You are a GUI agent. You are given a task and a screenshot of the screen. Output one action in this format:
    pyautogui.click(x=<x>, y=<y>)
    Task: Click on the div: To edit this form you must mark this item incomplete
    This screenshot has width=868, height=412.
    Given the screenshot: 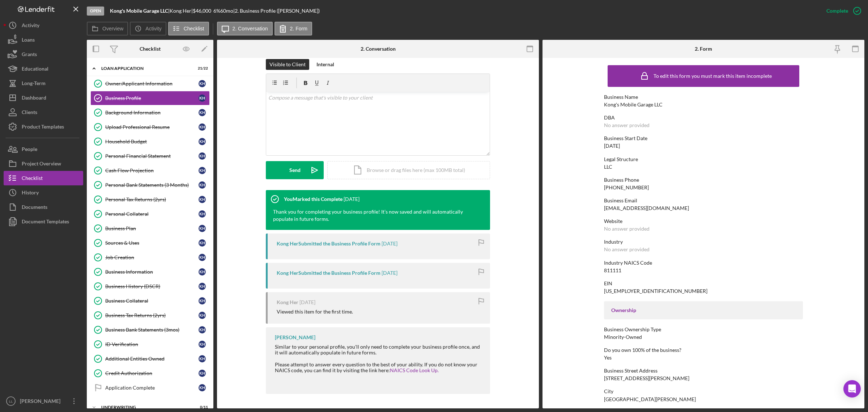 What is the action you would take?
    pyautogui.click(x=713, y=76)
    